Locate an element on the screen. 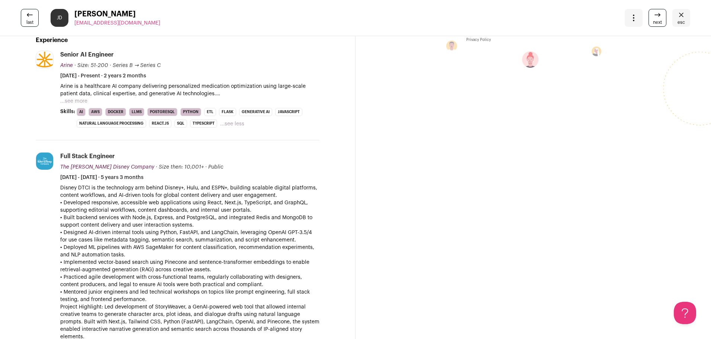 Image resolution: width=711 pixels, height=339 pixels. p: Arine is a healthcare AI company delivering personalized medication optimization using large-scal... is located at coordinates (190, 90).